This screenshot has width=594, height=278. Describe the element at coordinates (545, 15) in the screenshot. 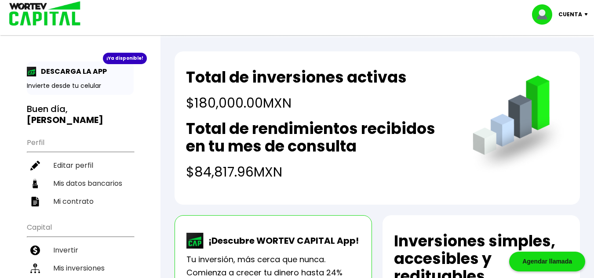

I see `img: profile-image` at that location.